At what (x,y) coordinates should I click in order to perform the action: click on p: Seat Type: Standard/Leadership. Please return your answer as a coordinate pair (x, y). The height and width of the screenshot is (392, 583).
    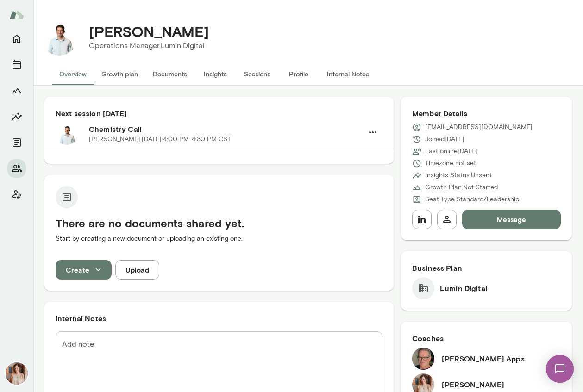
    Looking at the image, I should click on (472, 200).